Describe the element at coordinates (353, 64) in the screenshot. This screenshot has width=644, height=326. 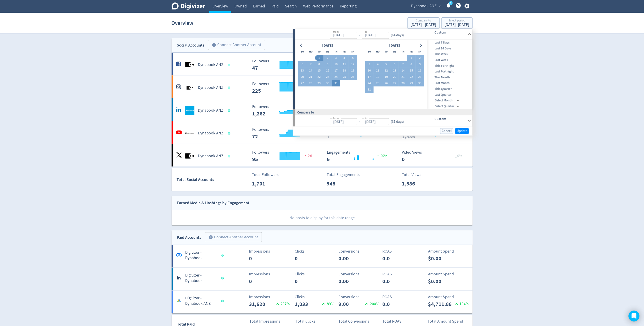
I see `button: 12` at that location.